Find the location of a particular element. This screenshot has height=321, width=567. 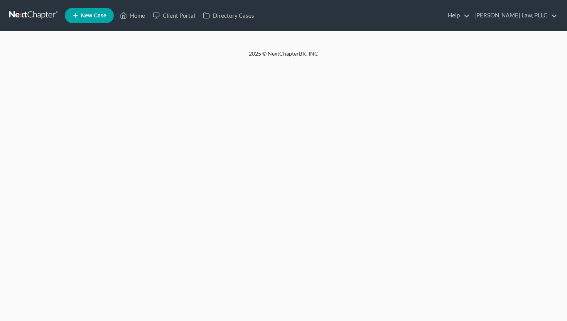

a: Home is located at coordinates (132, 15).